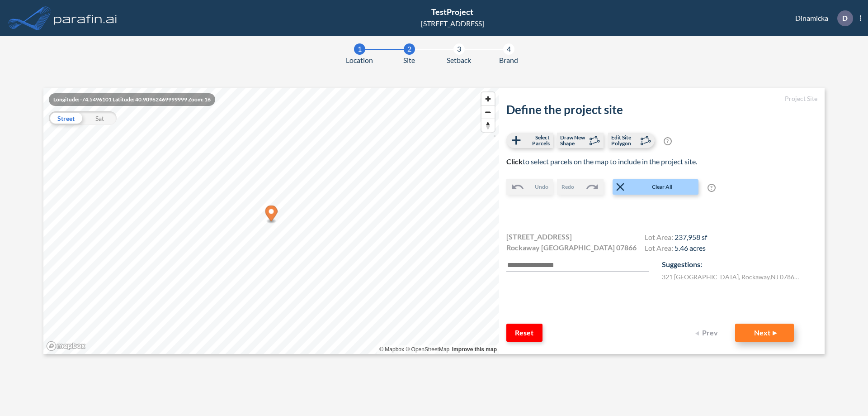  I want to click on button: Next, so click(764, 333).